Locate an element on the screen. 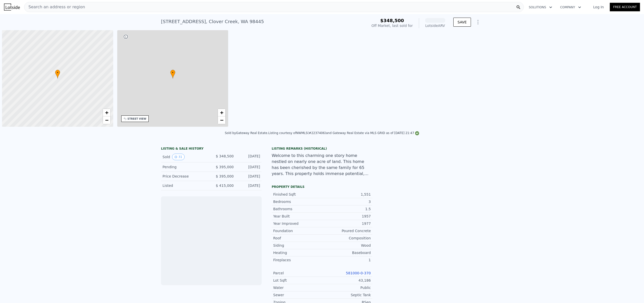 This screenshot has height=303, width=644. div: Year Improved is located at coordinates (297, 223).